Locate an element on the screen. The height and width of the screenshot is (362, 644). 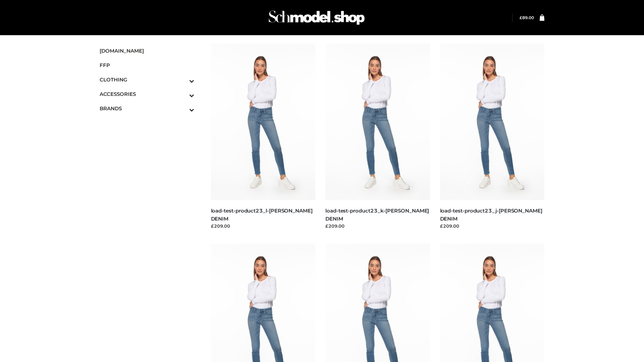
span: CLOTHING is located at coordinates (147, 80).